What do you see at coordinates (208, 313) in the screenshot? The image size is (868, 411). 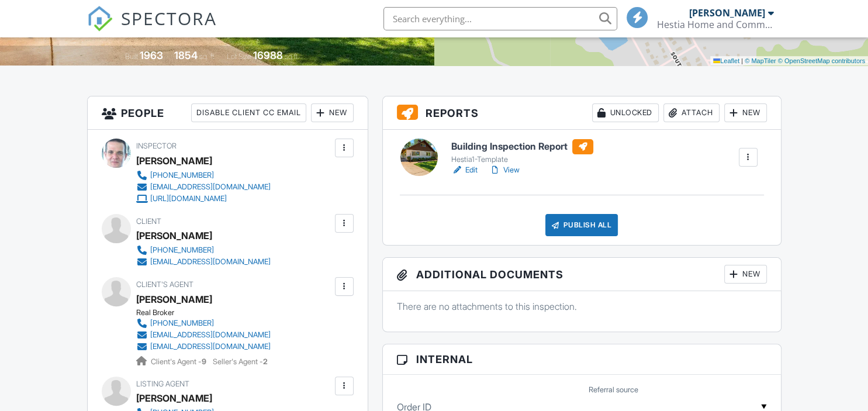 I see `div: Real Broker` at bounding box center [208, 313].